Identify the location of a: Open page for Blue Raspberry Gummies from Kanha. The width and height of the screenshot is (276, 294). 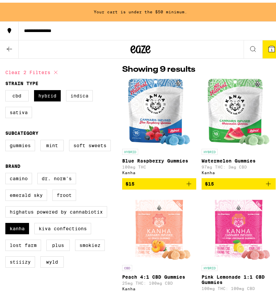
(159, 126).